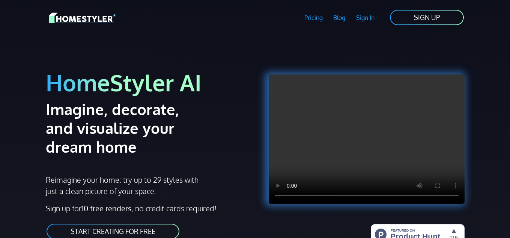  I want to click on img: HomeStyler AI logo, so click(83, 18).